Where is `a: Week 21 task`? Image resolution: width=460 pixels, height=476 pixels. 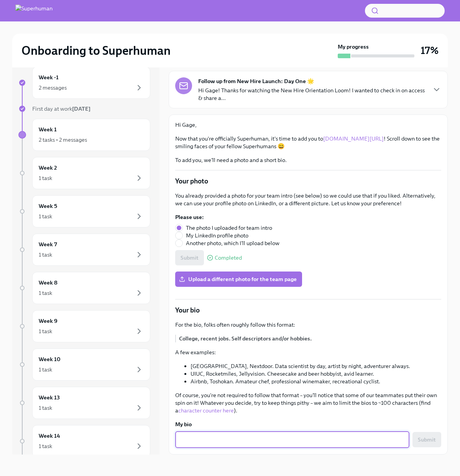 a: Week 21 task is located at coordinates (84, 173).